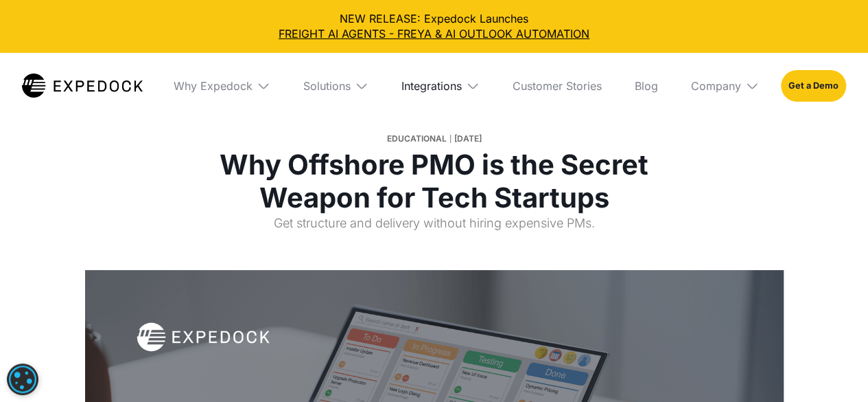 The width and height of the screenshot is (868, 402). I want to click on div: NEW RELEASE: Expedock Launches, so click(434, 26).